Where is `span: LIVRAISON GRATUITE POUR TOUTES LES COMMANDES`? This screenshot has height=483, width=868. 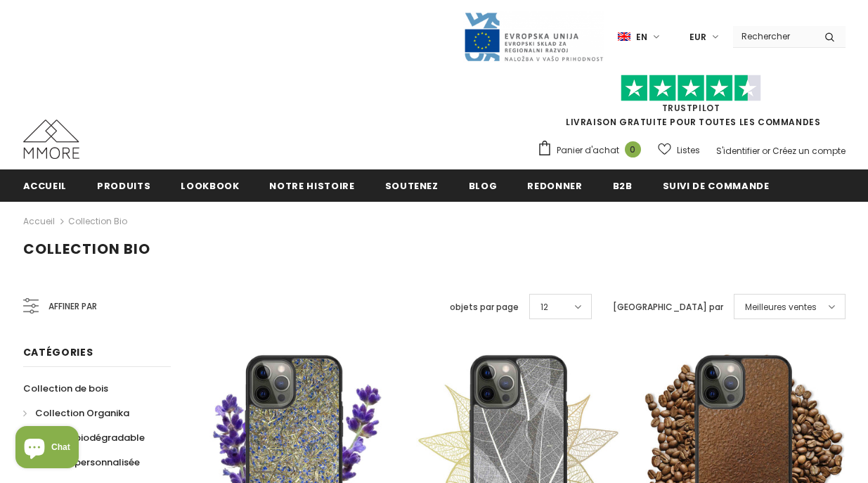
span: LIVRAISON GRATUITE POUR TOUTES LES COMMANDES is located at coordinates (691, 104).